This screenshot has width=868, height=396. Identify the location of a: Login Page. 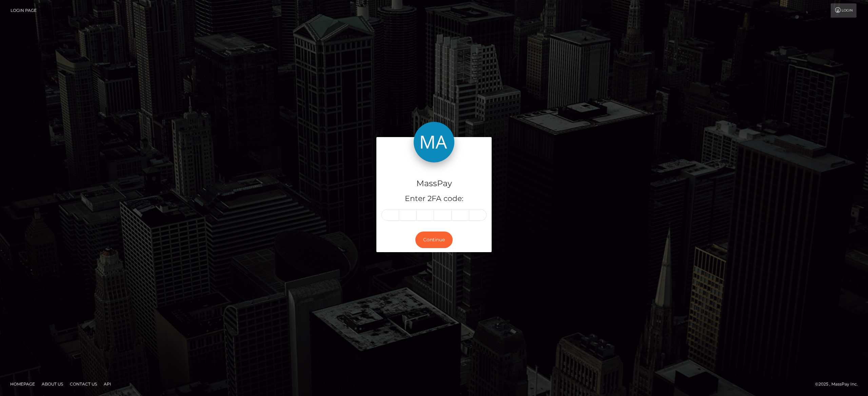
(24, 11).